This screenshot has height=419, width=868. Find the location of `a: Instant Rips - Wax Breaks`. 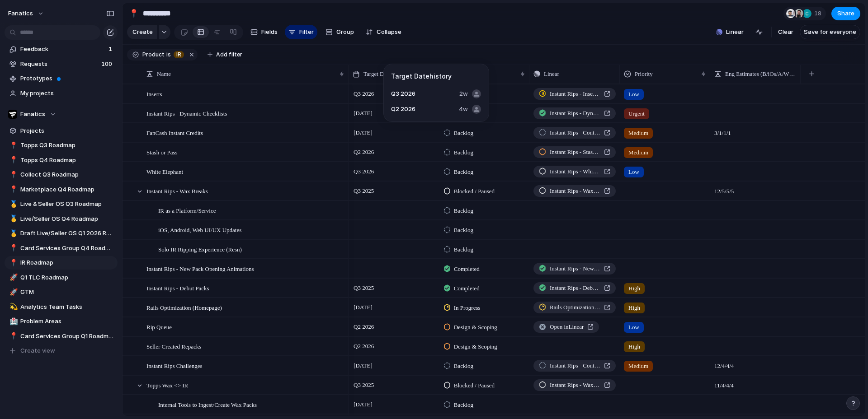

a: Instant Rips - Wax Breaks is located at coordinates (575, 191).